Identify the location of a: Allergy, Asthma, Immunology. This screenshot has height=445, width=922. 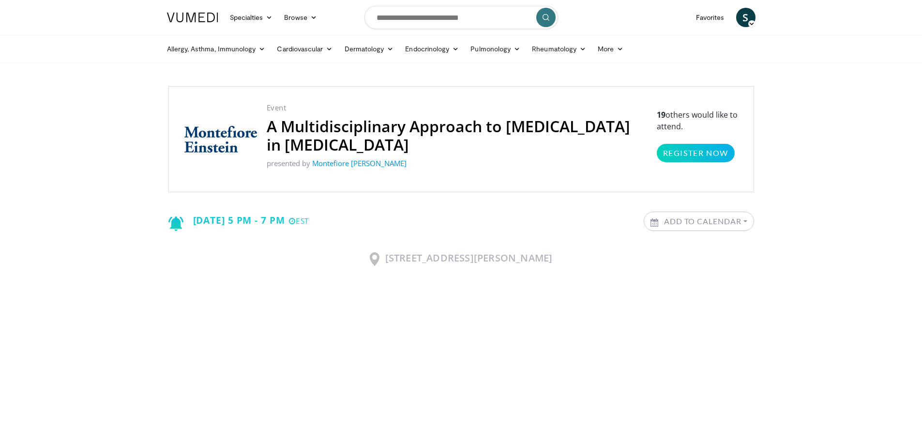
(216, 49).